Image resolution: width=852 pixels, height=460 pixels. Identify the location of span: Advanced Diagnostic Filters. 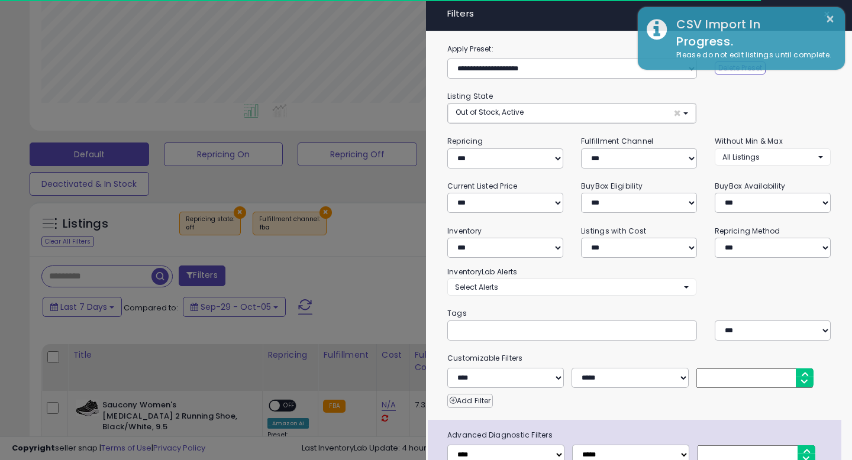
(640, 435).